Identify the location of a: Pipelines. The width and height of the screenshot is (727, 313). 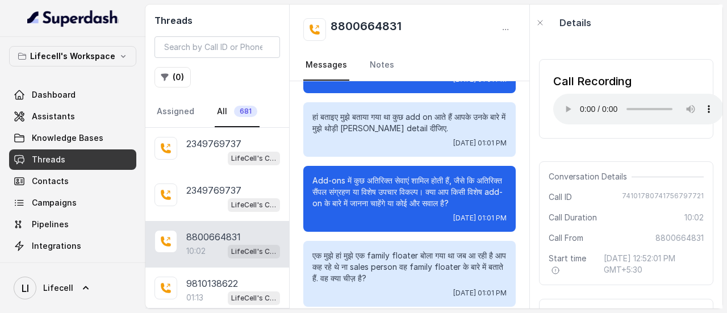
(73, 224).